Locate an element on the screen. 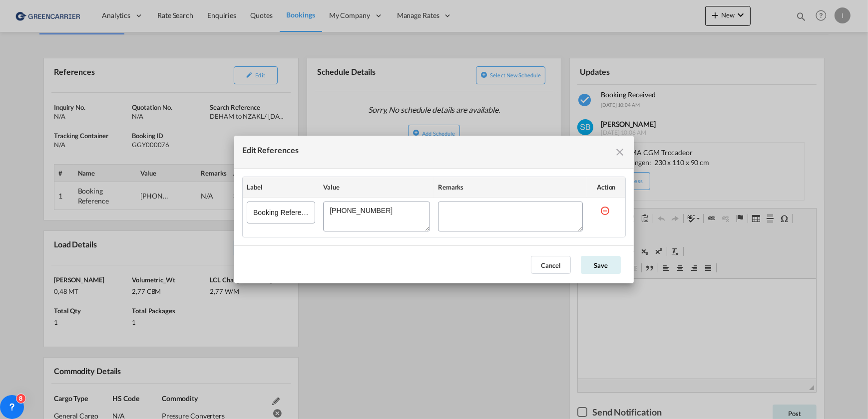  body: Editor, editor2 is located at coordinates (119, 15).